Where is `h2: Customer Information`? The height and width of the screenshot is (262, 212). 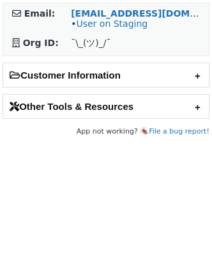 h2: Customer Information is located at coordinates (106, 75).